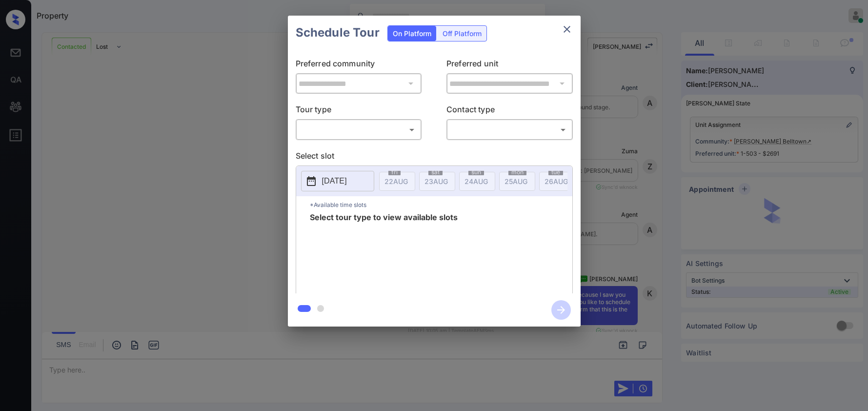 The height and width of the screenshot is (411, 868). I want to click on p: Tour type, so click(359, 111).